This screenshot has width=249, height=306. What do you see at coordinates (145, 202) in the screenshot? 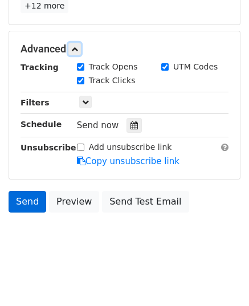
I see `a: Send Test Email` at bounding box center [145, 202].